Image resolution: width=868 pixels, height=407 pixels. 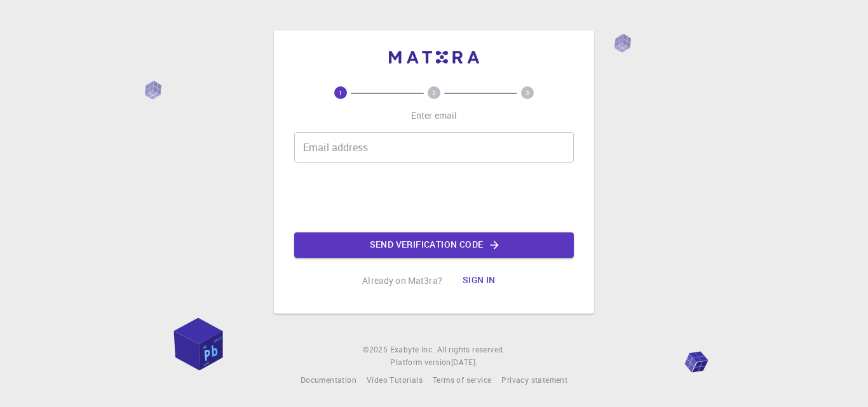 What do you see at coordinates (434, 116) in the screenshot?
I see `p: Enter email` at bounding box center [434, 116].